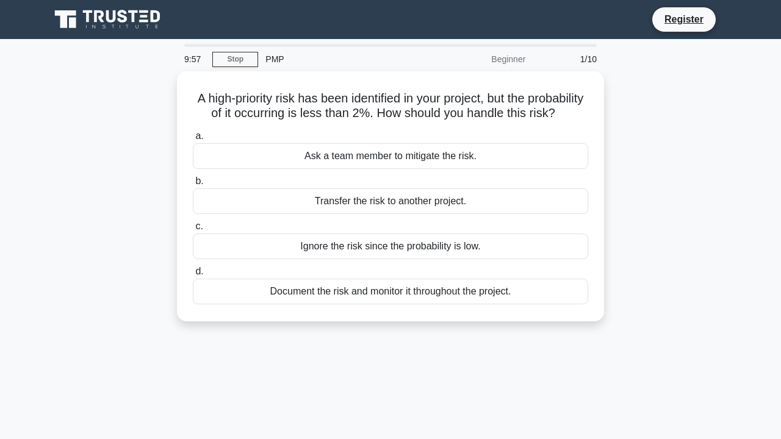  Describe the element at coordinates (391, 106) in the screenshot. I see `h5: A high-priority risk has been identified in your project, but the probability of it occurring is ...` at that location.